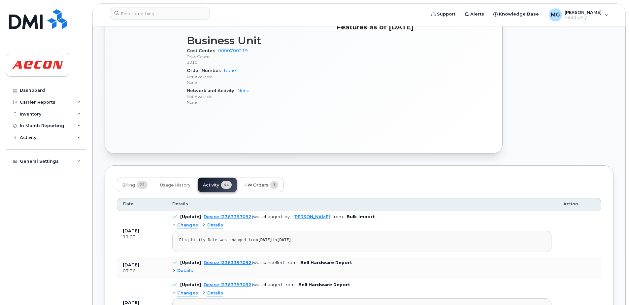 This screenshot has width=629, height=305. I want to click on div: 07:36, so click(142, 271).